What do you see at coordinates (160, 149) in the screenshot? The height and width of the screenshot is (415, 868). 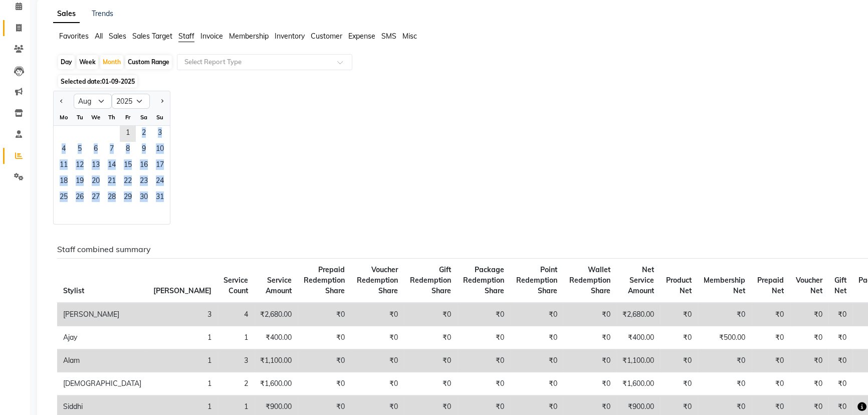 I see `div: Sunday, August 10, 2025` at bounding box center [160, 149].